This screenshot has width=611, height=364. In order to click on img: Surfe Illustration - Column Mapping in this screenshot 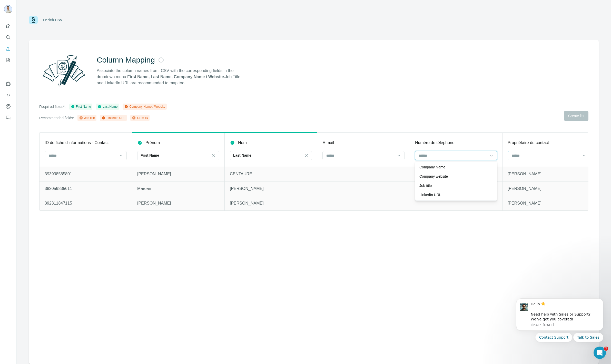, I will do `click(64, 71)`.